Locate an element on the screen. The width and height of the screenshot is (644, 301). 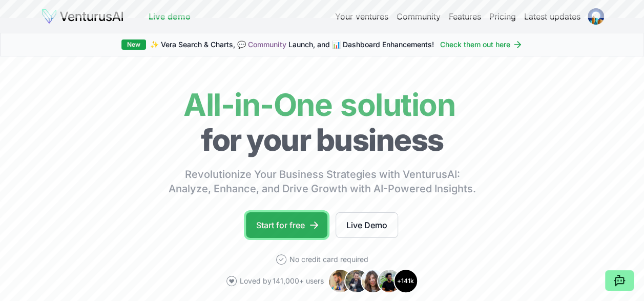
img: Avatar 4 is located at coordinates (389, 281).